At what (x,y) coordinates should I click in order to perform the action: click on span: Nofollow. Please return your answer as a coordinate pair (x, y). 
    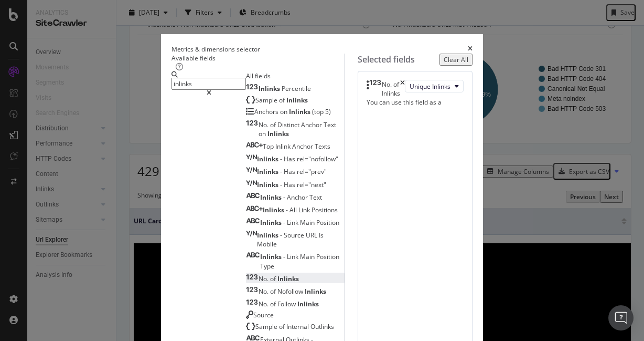
    Looking at the image, I should click on (291, 291).